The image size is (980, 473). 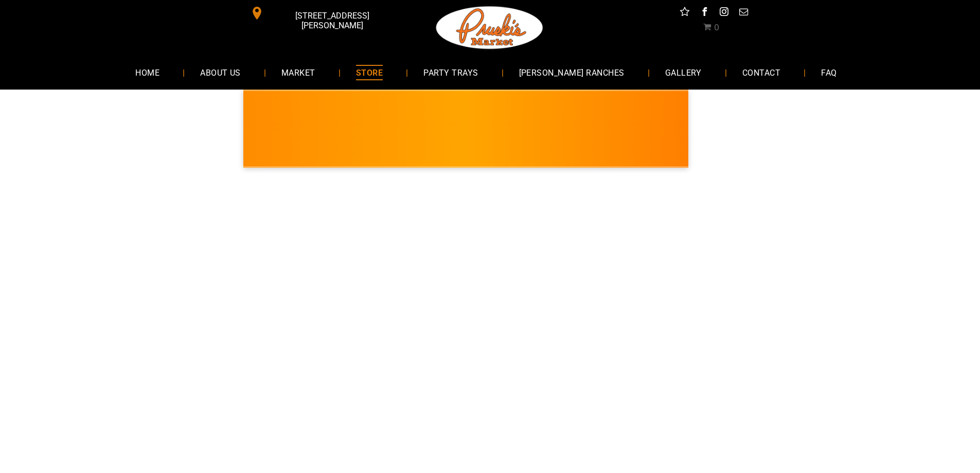 I want to click on a: ABOUT US, so click(x=220, y=72).